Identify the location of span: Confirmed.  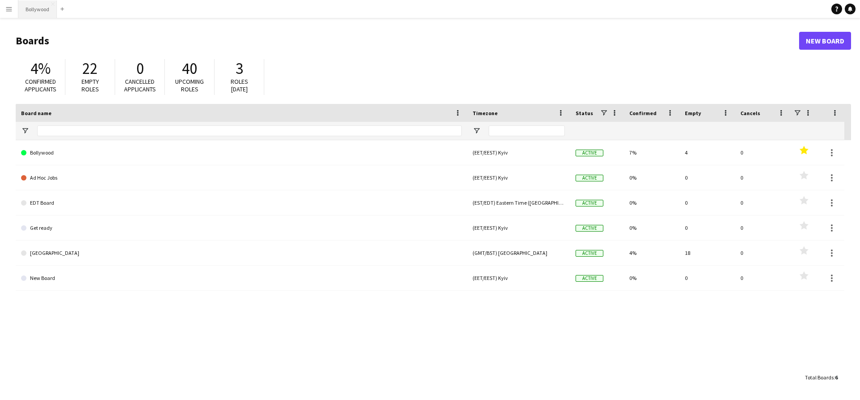
(642, 113).